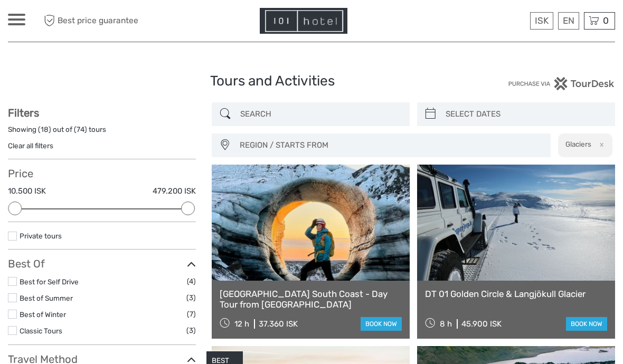  What do you see at coordinates (303, 20) in the screenshot?
I see `img: Hotel Information` at bounding box center [303, 20].